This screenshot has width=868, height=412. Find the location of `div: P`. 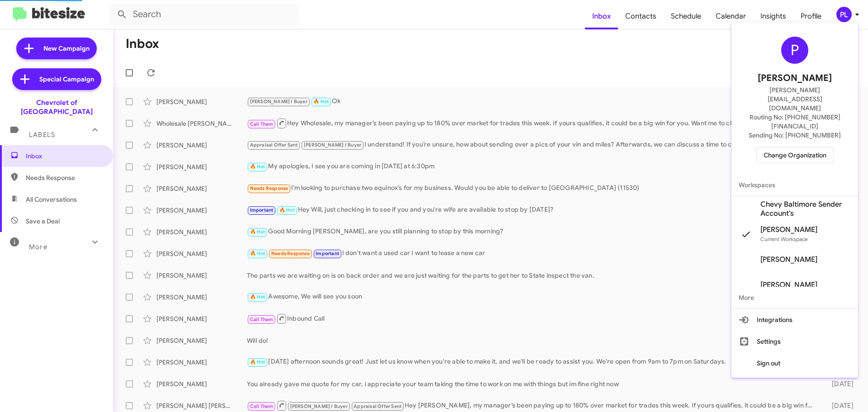

div: P is located at coordinates (795, 50).